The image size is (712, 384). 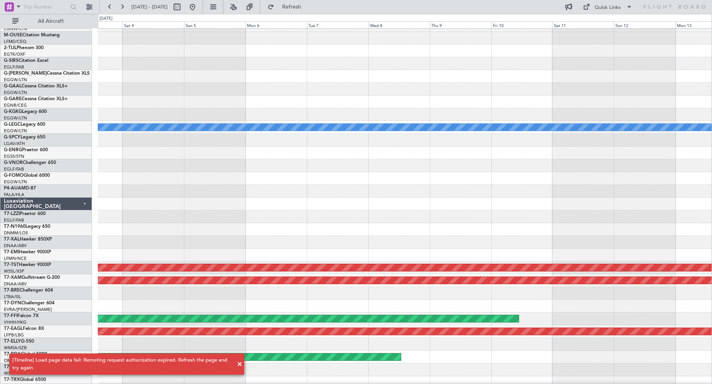 What do you see at coordinates (14, 194) in the screenshot?
I see `a: FALA/HLA` at bounding box center [14, 194].